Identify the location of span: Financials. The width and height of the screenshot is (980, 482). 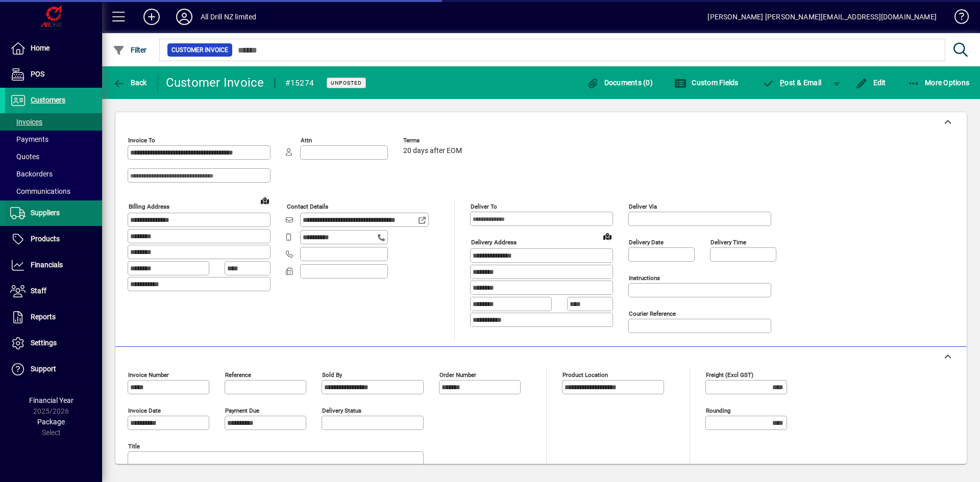
(46, 265).